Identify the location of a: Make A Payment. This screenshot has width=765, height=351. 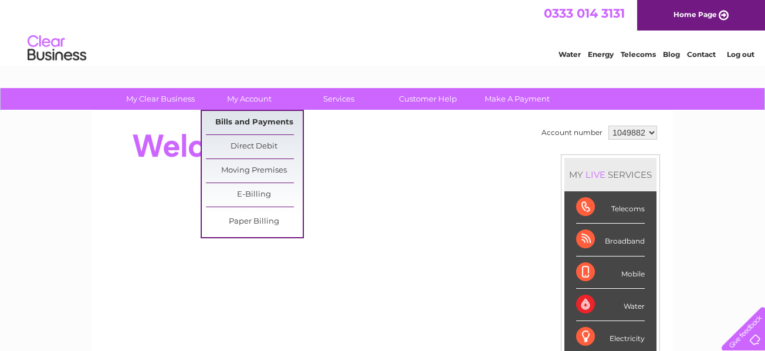
(517, 99).